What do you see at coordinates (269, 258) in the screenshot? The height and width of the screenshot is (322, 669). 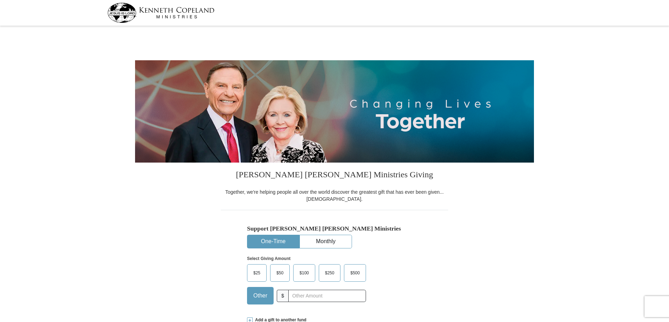 I see `strong: Select Giving Amount` at bounding box center [269, 258].